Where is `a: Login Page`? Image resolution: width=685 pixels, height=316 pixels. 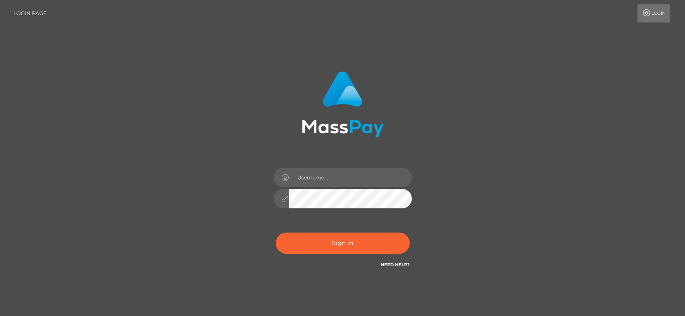
a: Login Page is located at coordinates (30, 13).